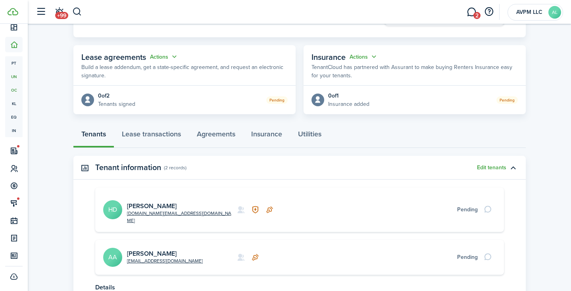 Image resolution: width=571 pixels, height=291 pixels. What do you see at coordinates (489, 12) in the screenshot?
I see `button: Open resource center` at bounding box center [489, 12].